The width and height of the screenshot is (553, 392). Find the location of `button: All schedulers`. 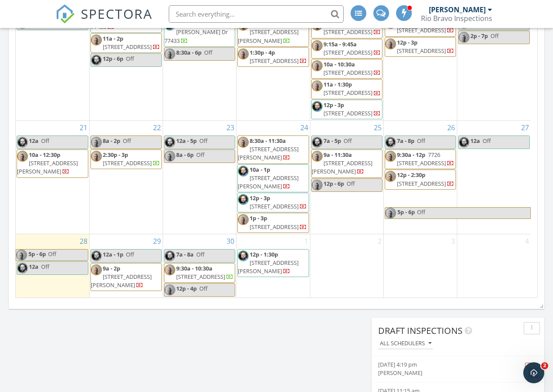

button: All schedulers is located at coordinates (406, 344).